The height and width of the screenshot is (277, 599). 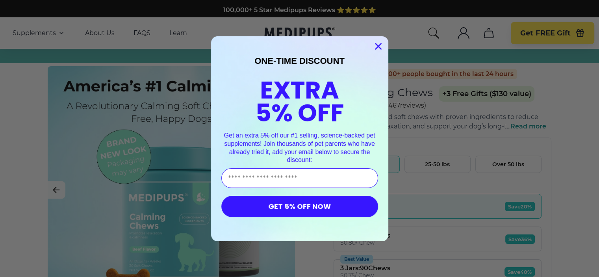 I want to click on span: ONE-TIME DISCOUNT, so click(x=299, y=61).